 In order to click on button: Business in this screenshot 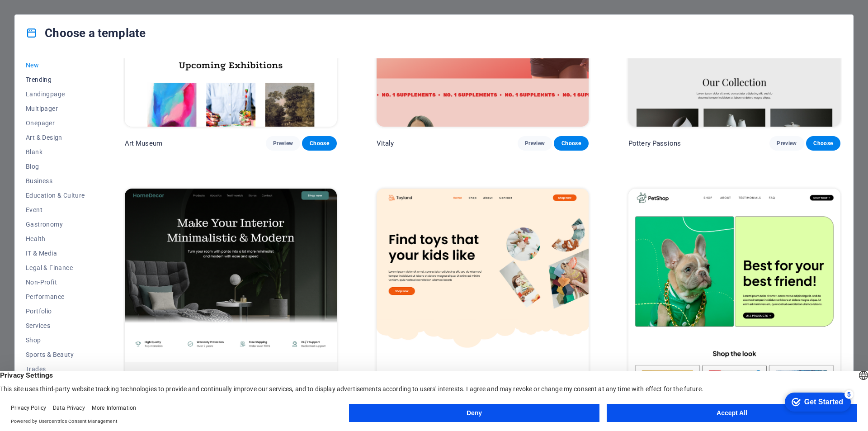, I will do `click(55, 181)`.